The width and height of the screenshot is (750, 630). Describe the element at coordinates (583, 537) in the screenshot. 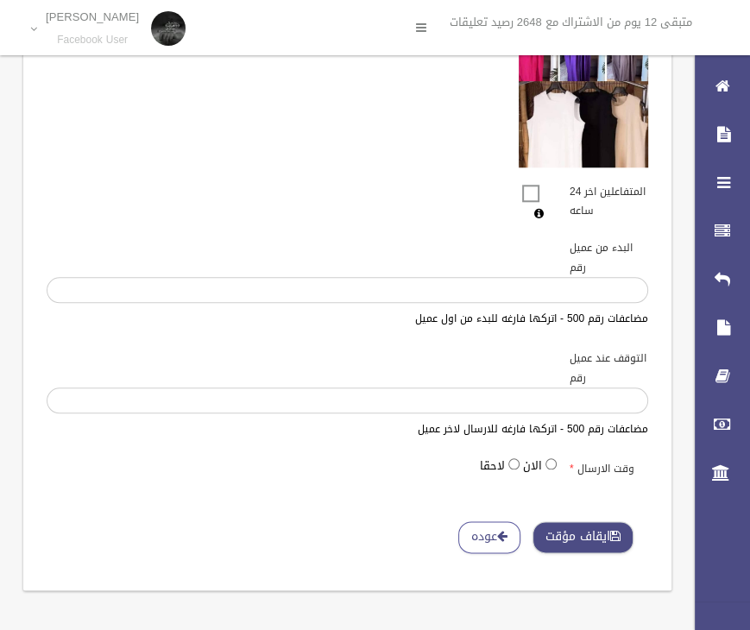

I see `button: ايقاف مؤقت` at that location.